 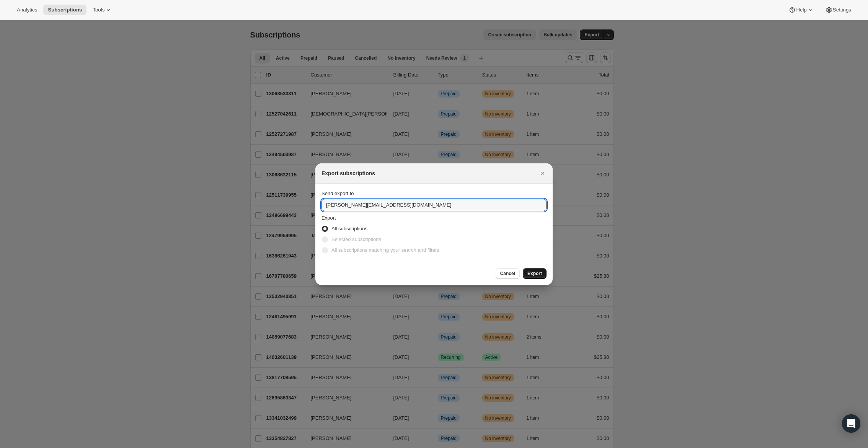 What do you see at coordinates (508, 274) in the screenshot?
I see `button: Cancel` at bounding box center [508, 274].